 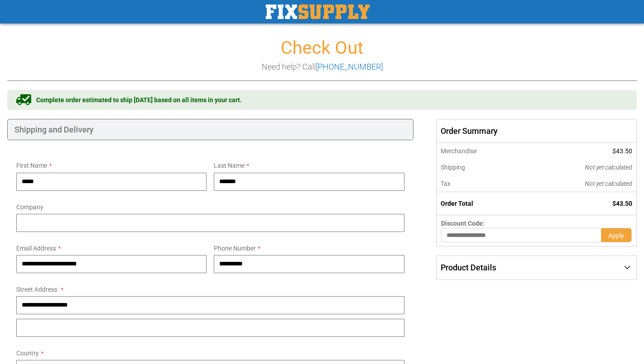 What do you see at coordinates (457, 203) in the screenshot?
I see `strong: Order Total` at bounding box center [457, 203].